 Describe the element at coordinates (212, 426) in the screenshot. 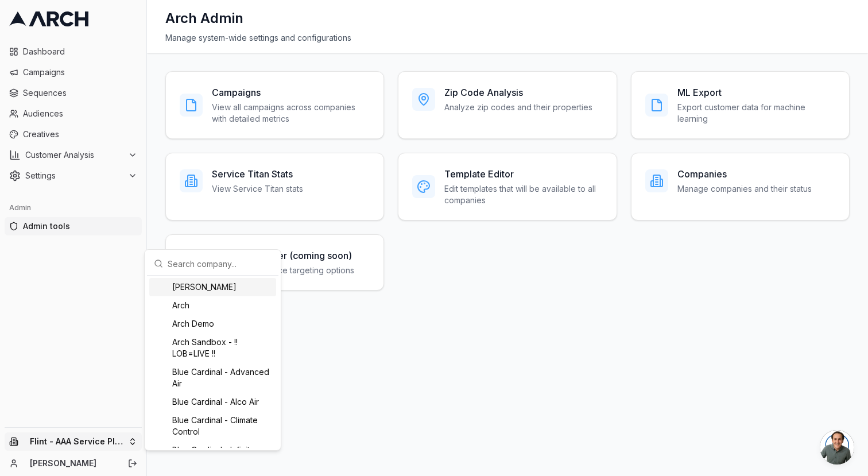

I see `div: Blue Cardinal - Climate Control` at that location.